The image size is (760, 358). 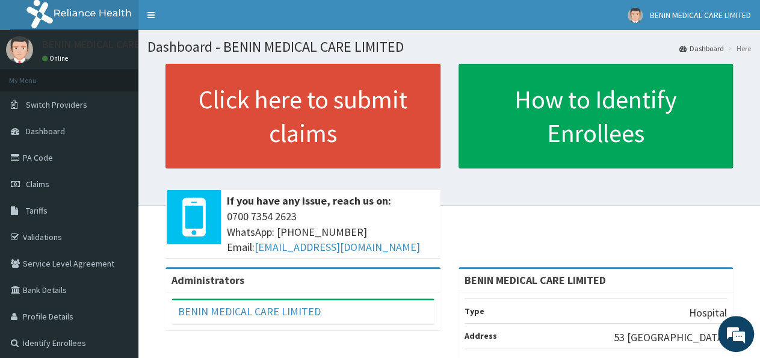 What do you see at coordinates (535, 280) in the screenshot?
I see `strong: BENIN MEDICAL CARE LIMITED` at bounding box center [535, 280].